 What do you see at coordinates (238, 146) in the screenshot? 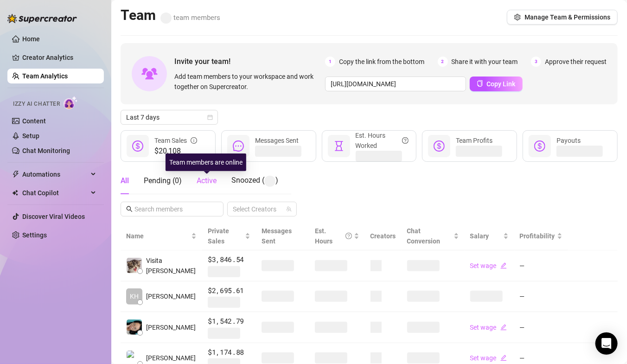
I see `span: message` at bounding box center [238, 146].